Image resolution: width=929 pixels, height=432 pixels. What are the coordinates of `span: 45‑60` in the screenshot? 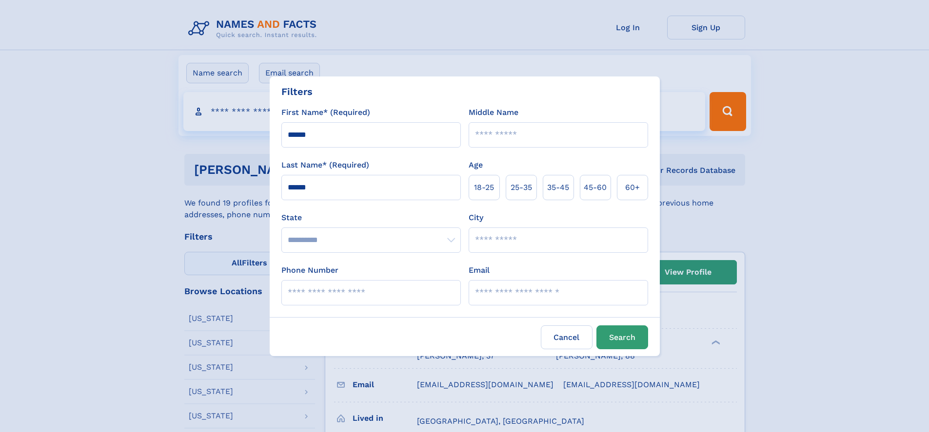 It's located at (595, 188).